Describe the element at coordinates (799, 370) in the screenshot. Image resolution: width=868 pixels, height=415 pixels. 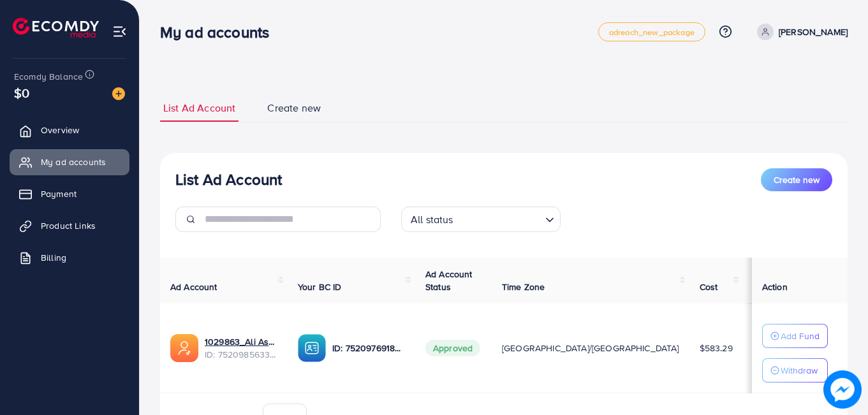
I see `p: Withdraw` at that location.